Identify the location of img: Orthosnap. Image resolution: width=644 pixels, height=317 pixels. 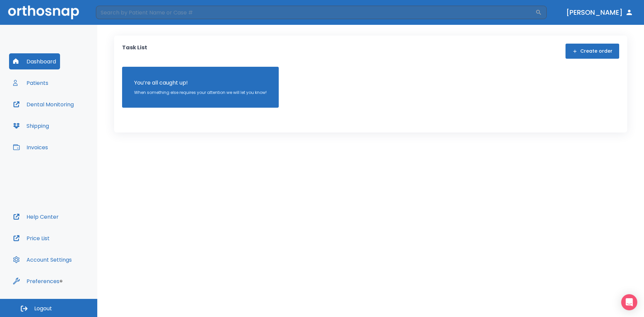
(44, 12).